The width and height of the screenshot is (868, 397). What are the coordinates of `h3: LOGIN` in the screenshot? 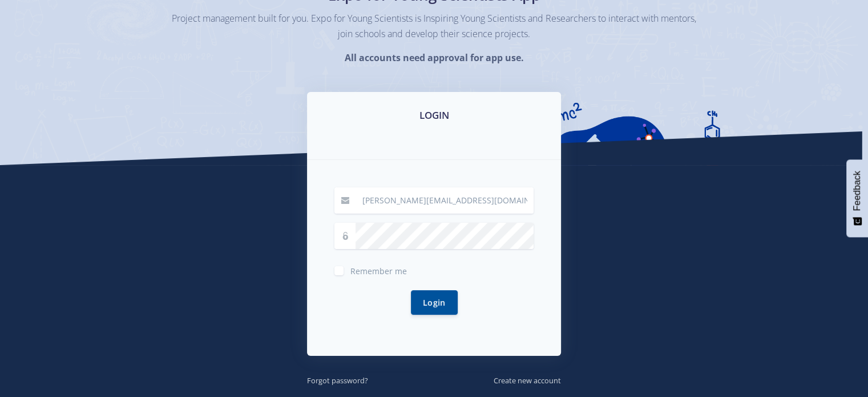 It's located at (434, 116).